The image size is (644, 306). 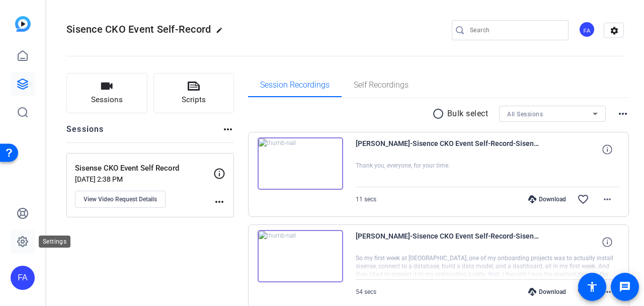 I want to click on span: Self Recordings, so click(x=381, y=85).